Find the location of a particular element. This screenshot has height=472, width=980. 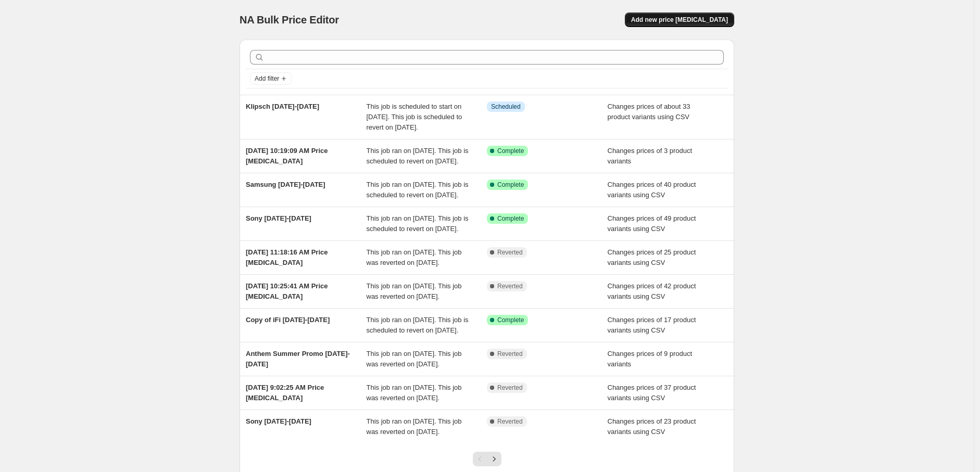

span: Changes prices of 40 product variants using CSV is located at coordinates (652, 189).